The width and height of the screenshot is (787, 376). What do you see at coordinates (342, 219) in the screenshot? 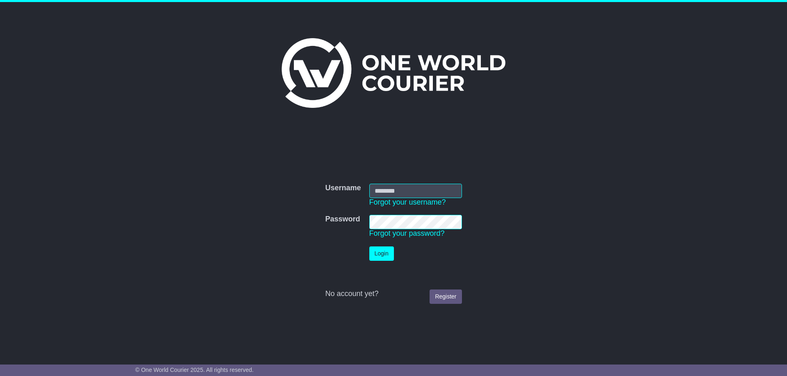
I see `label: Password` at bounding box center [342, 219].